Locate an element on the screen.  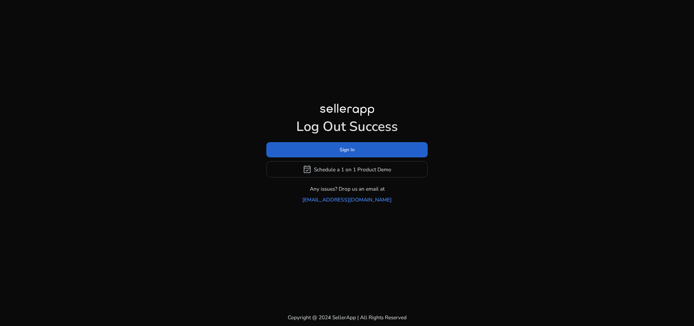
p: Any issues? Drop us an email at is located at coordinates (347, 189).